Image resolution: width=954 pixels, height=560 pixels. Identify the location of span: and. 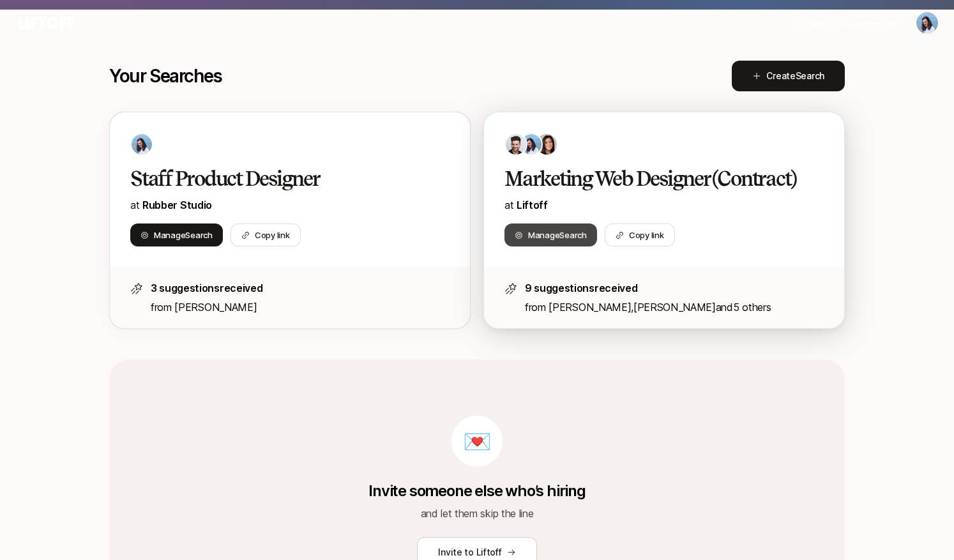
(743, 307).